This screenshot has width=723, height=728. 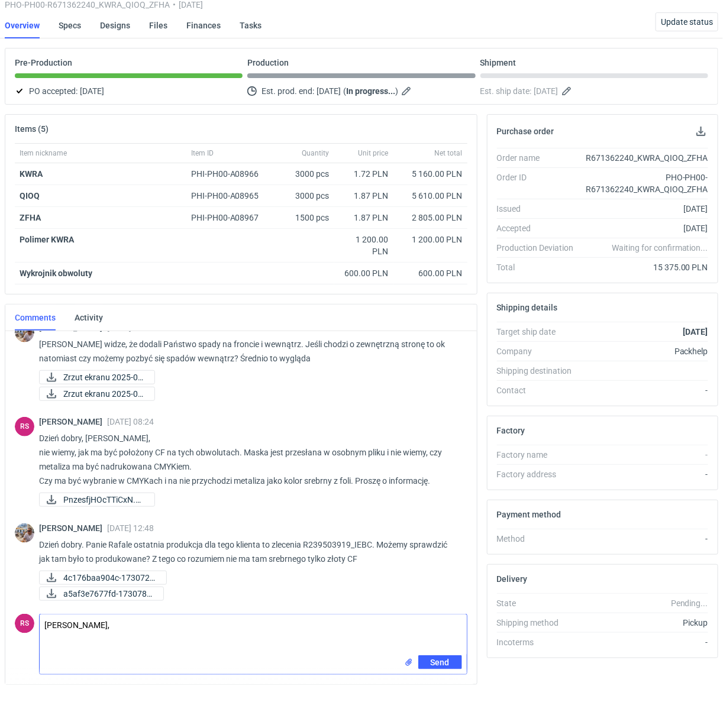 What do you see at coordinates (98, 594) in the screenshot?
I see `div: a5af3e7677fd-1730789558197.jpg` at bounding box center [98, 594].